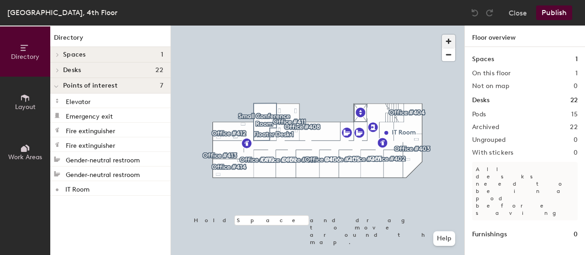 Image resolution: width=585 pixels, height=255 pixels. Describe the element at coordinates (161, 86) in the screenshot. I see `span: 7` at that location.